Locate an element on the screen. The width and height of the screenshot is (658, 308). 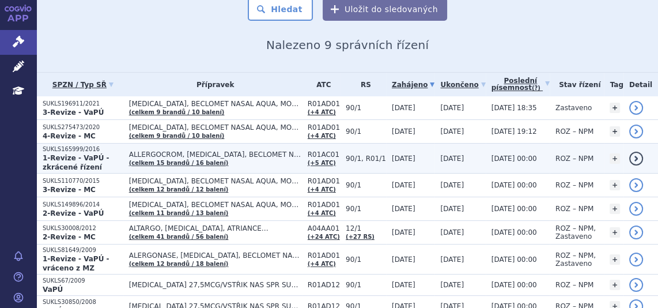
a: Poslednípísemnost(?) is located at coordinates (520, 84).